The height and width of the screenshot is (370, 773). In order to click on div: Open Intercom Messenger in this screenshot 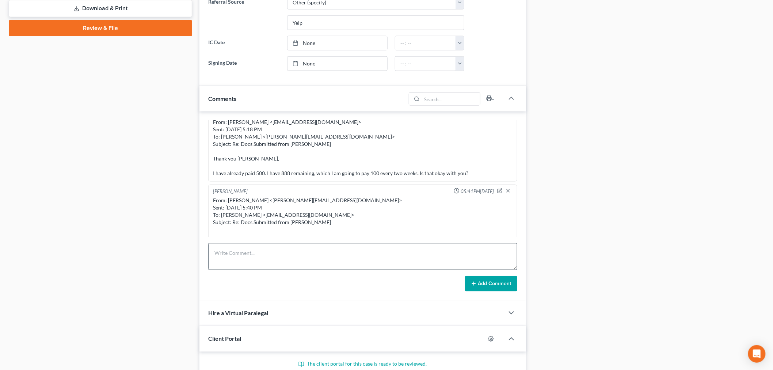, I will do `click(757, 354)`.